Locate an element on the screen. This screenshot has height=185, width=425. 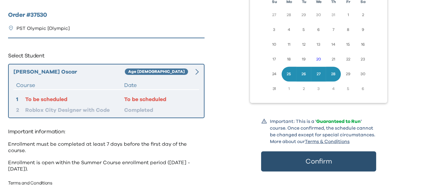
div: Course is located at coordinates (70, 85).